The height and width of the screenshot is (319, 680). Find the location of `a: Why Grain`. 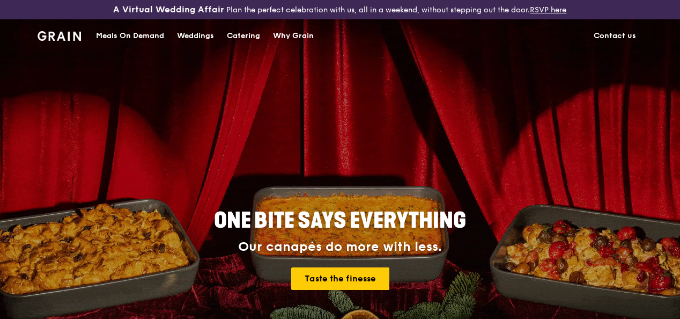

a: Why Grain is located at coordinates (293, 36).